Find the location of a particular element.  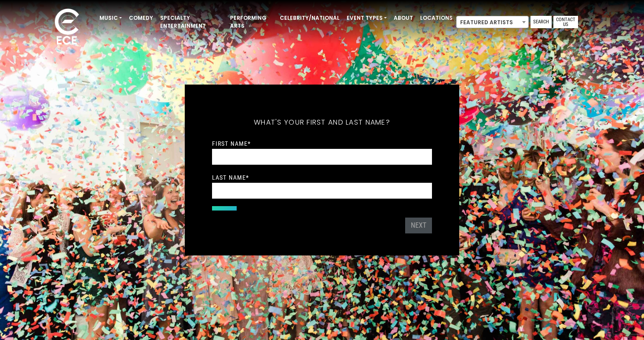

label: First Name is located at coordinates (231, 143).